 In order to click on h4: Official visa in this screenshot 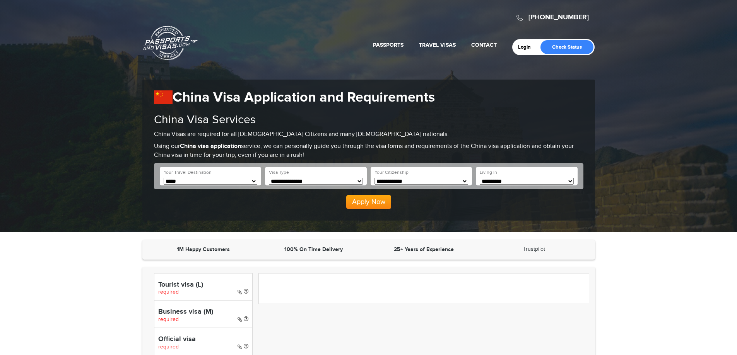, I will do `click(203, 340)`.